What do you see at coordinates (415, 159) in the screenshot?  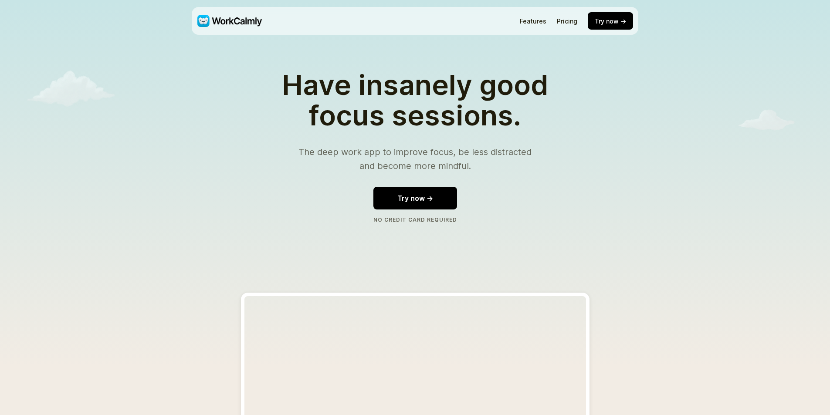 I see `p: The deep work app to improve focus, be less distracted and become more mindful.` at bounding box center [415, 159].